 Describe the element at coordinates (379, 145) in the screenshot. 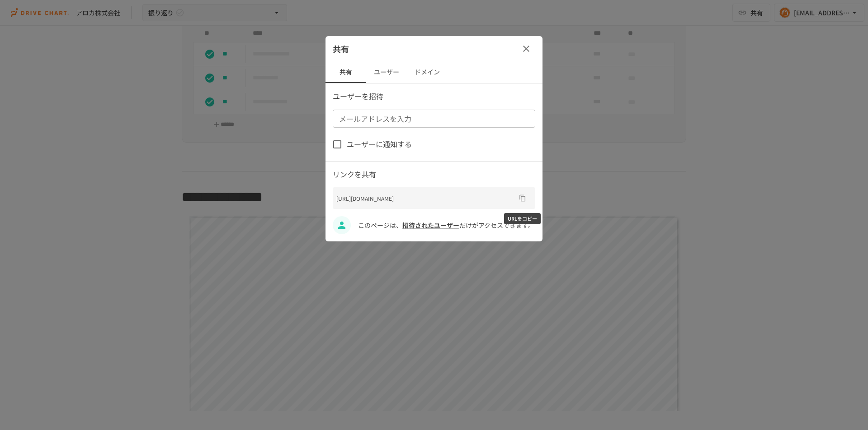

I see `span: ユーザーに通知する` at that location.